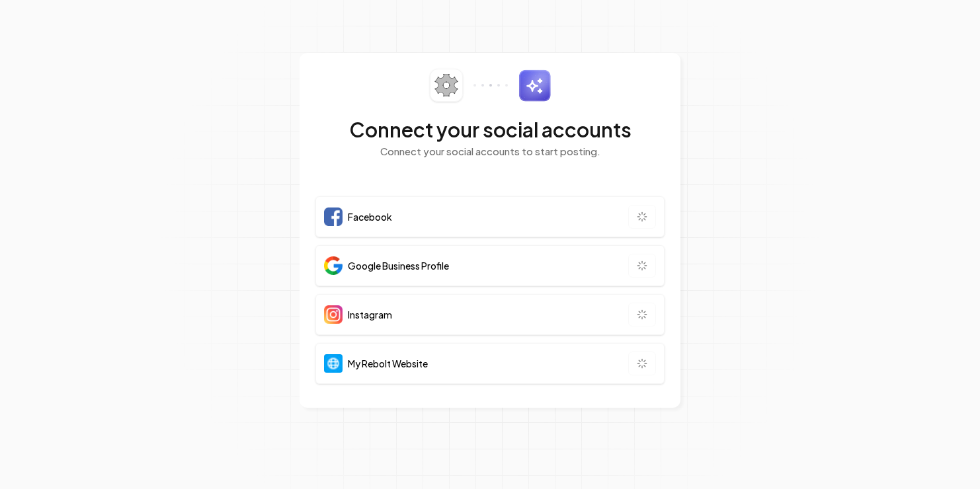  Describe the element at coordinates (334, 266) in the screenshot. I see `img: Google` at that location.